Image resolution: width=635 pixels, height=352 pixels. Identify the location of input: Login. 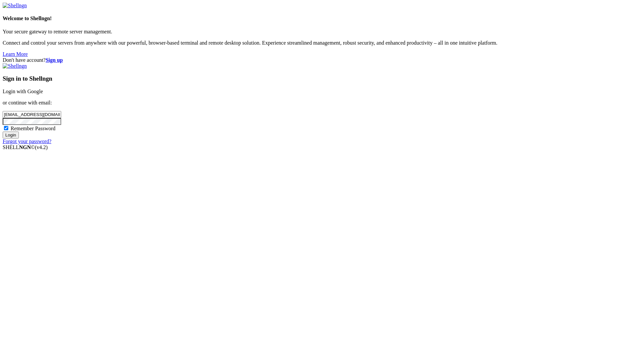
(11, 135).